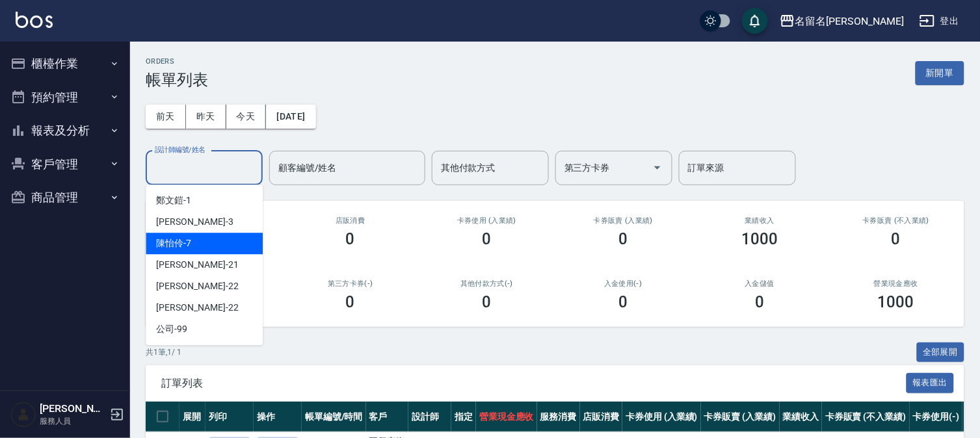 The height and width of the screenshot is (438, 980). Describe the element at coordinates (559, 416) in the screenshot. I see `th: 服務消費` at that location.